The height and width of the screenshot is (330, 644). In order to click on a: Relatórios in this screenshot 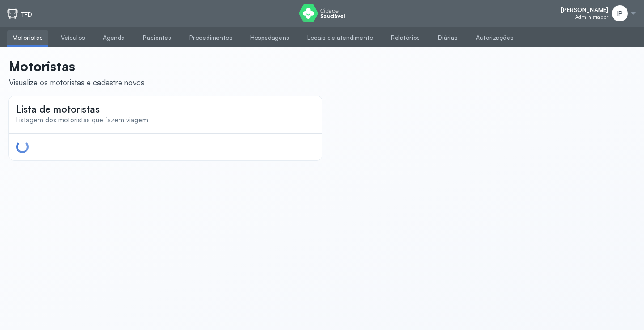, I will do `click(405, 38)`.